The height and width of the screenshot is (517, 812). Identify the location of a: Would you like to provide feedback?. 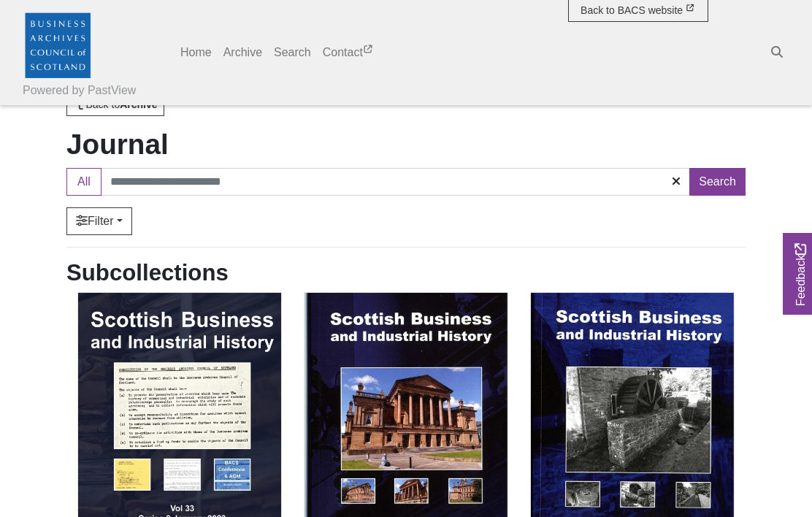
(798, 274).